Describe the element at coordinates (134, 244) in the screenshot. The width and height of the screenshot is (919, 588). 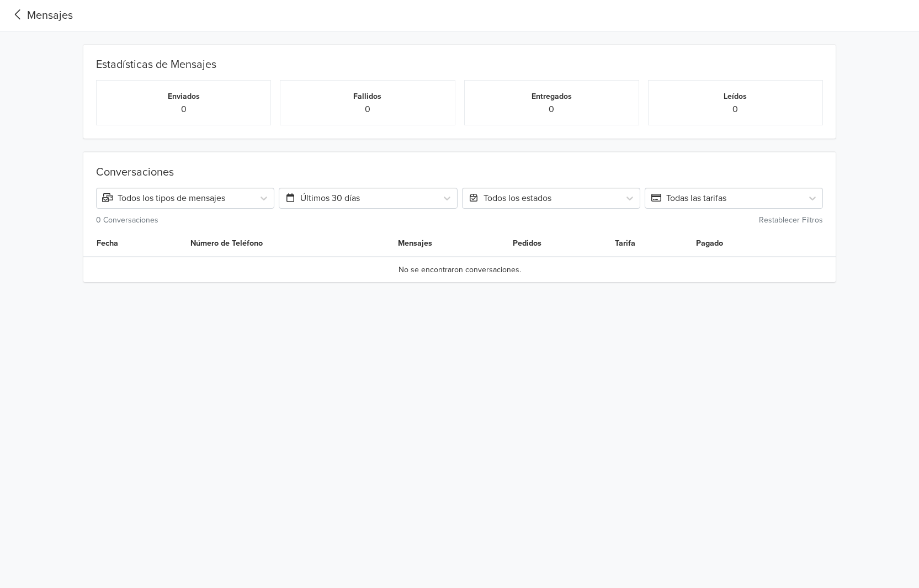
I see `th: Fecha` at that location.